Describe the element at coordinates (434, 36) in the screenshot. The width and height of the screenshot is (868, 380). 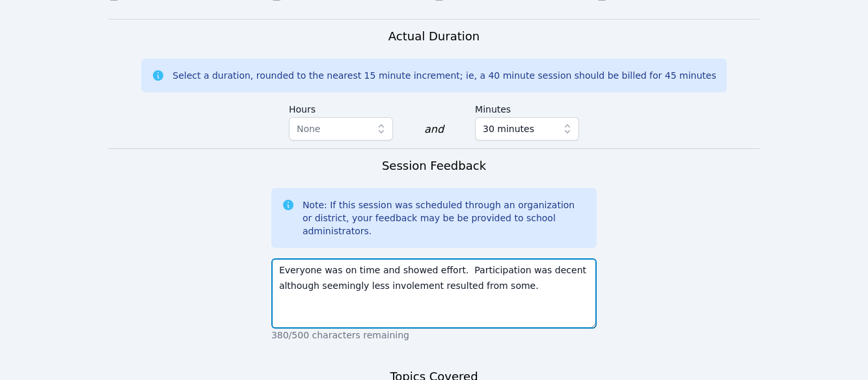
I see `h3: Actual Duration` at that location.